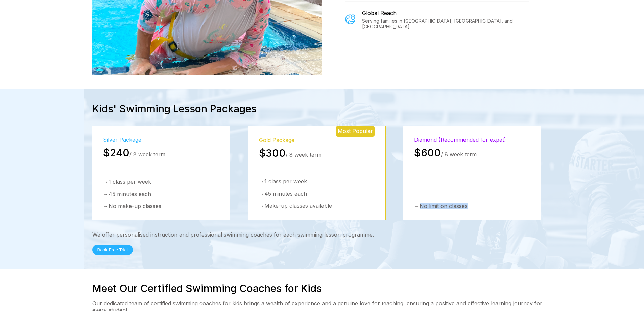  I want to click on div: Global Reach, so click(446, 13).